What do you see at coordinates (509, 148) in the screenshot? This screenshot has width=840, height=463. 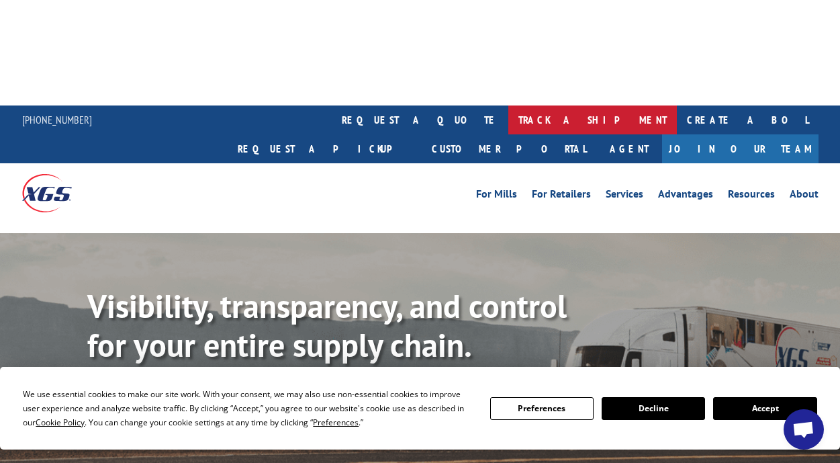 I see `a: Customer Portal` at bounding box center [509, 148].